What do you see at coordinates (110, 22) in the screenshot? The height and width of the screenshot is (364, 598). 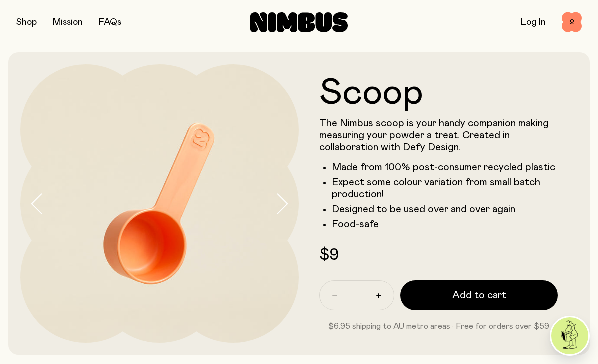 I see `a: FAQs` at bounding box center [110, 22].